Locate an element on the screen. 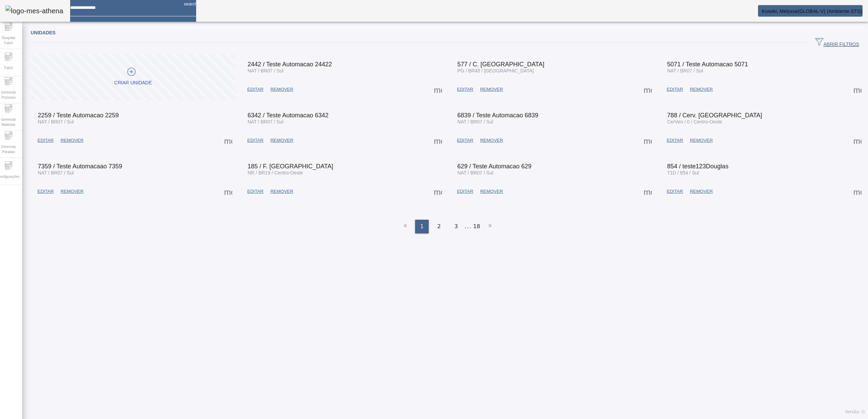 Image resolution: width=868 pixels, height=419 pixels. li: 18 is located at coordinates (477, 227).